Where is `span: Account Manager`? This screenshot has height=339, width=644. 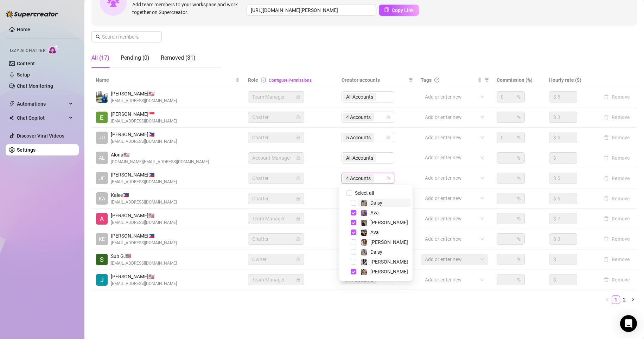 span: Account Manager is located at coordinates (276, 158).